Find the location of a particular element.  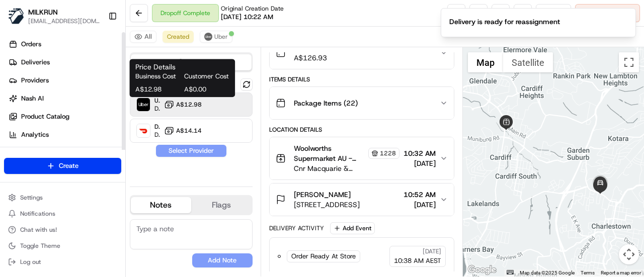

span: Map data ©2025 Google is located at coordinates (547, 272).